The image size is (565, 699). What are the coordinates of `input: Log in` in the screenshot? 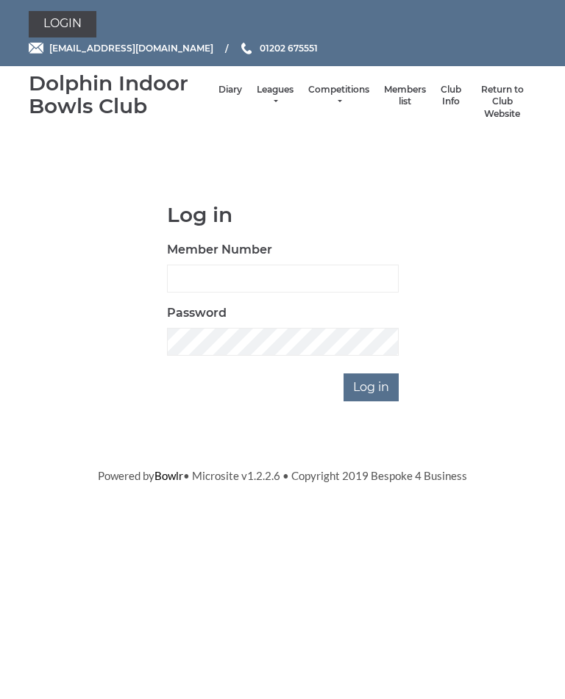 It's located at (371, 388).